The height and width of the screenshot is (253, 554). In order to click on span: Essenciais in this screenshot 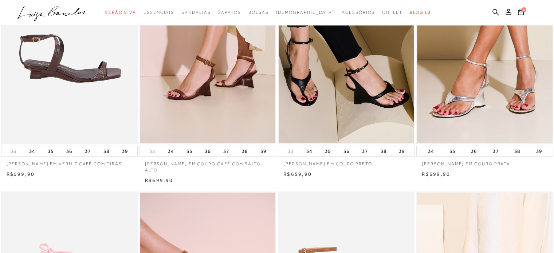, I will do `click(159, 12)`.